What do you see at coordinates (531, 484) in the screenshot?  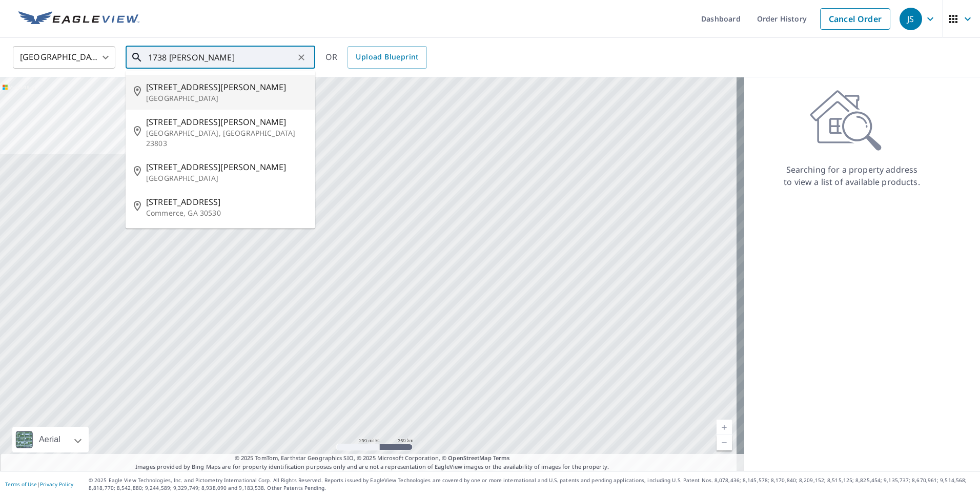 I see `p: © 2025 Eagle View Technologies, Inc. and Pictometry International Corp. All Rights Reserved. Repo...` at bounding box center [531, 484].